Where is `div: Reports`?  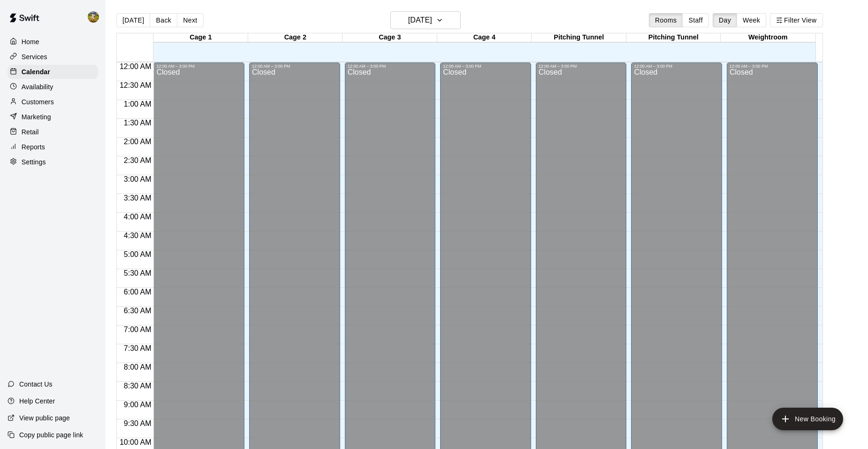
div: Reports is located at coordinates (53, 147).